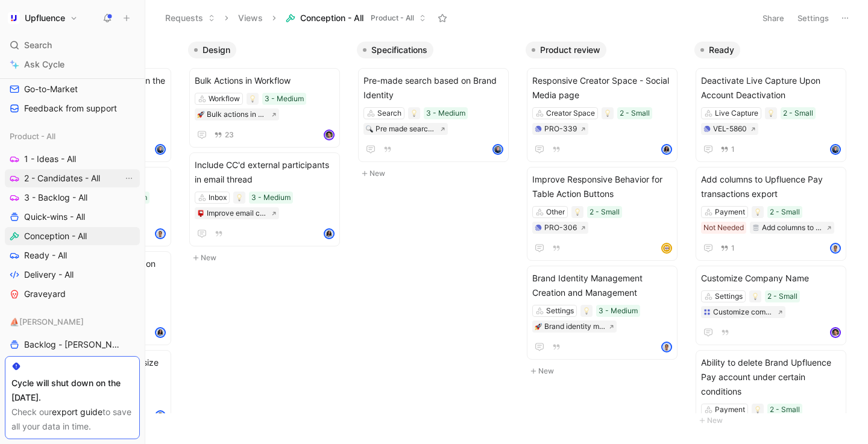  I want to click on img: Upfluence, so click(14, 18).